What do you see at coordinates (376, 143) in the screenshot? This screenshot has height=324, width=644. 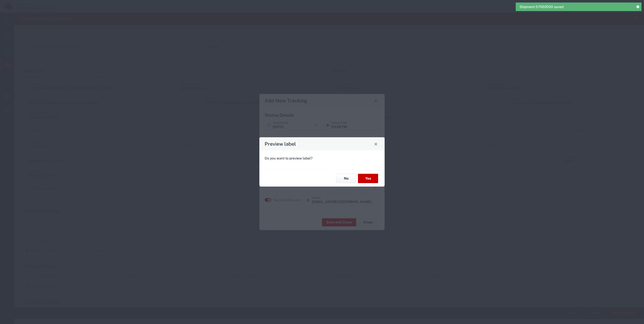 I see `button: Close` at bounding box center [376, 143].